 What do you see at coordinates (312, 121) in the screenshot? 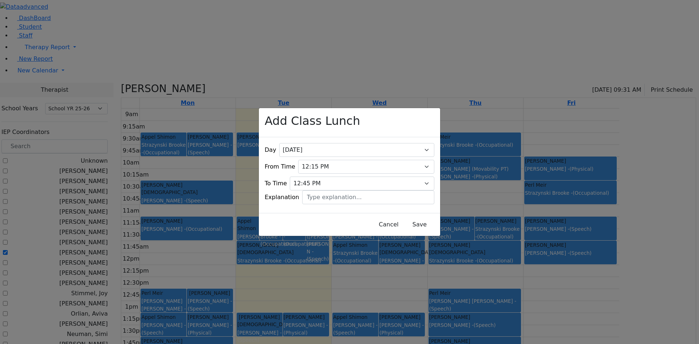
I see `h2: Add Class Lunch` at bounding box center [312, 121].